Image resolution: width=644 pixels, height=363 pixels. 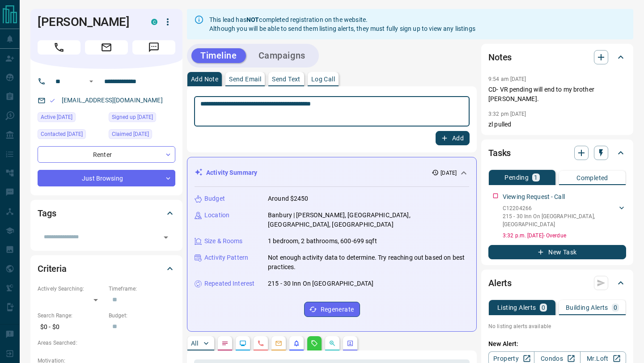 What do you see at coordinates (217, 215) in the screenshot?
I see `p: Location` at bounding box center [217, 215].